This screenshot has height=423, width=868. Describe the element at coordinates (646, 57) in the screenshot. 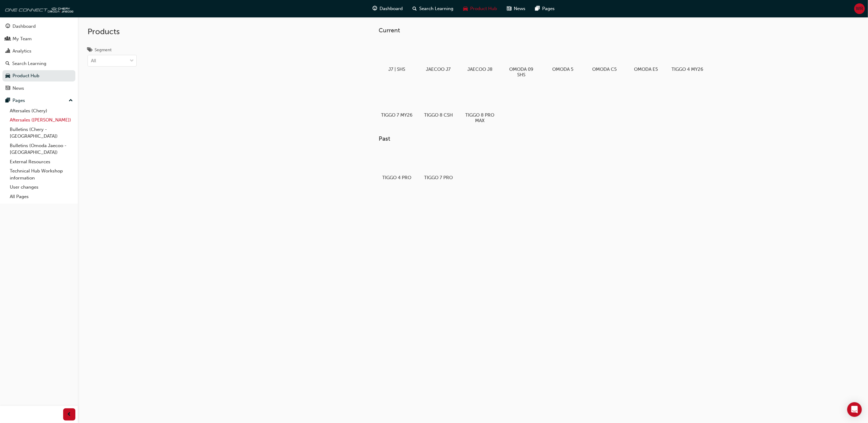

I see `a: OMODA E5` at that location.